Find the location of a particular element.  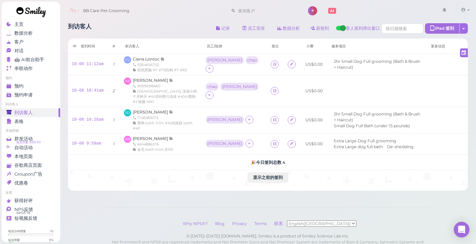

a: 预约 is located at coordinates (31, 86).